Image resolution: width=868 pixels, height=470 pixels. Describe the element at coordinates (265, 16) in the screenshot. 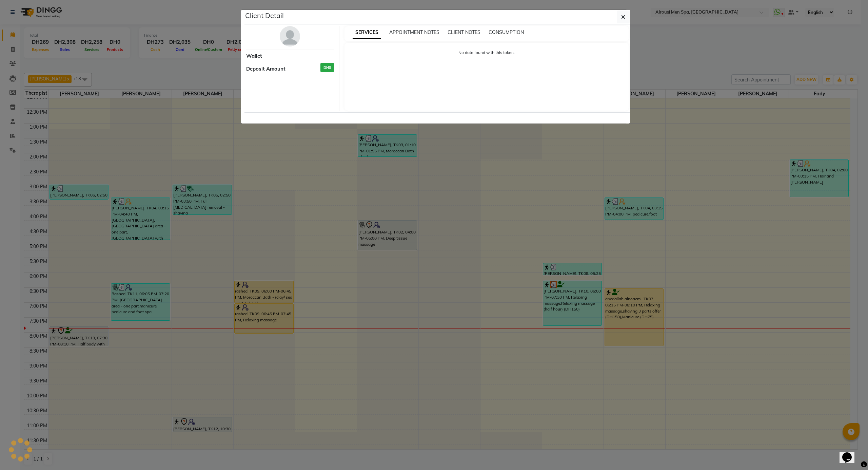

I see `h5: Client Detail` at that location.